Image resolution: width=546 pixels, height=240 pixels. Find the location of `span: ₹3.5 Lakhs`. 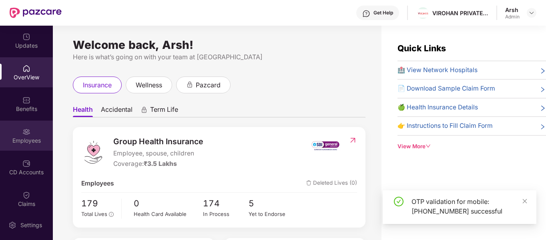

span: ₹3.5 Lakhs is located at coordinates (160, 163).